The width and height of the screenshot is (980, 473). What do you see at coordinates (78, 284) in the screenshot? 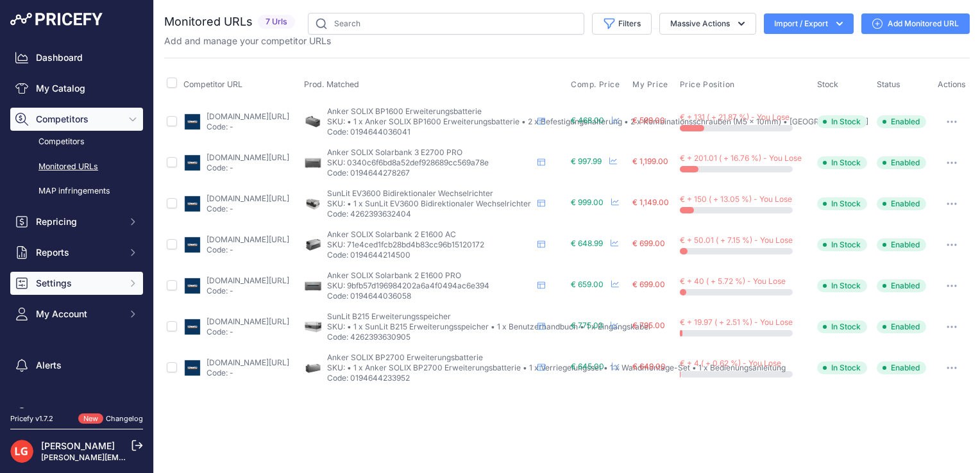
I see `span: Settings` at bounding box center [78, 284].